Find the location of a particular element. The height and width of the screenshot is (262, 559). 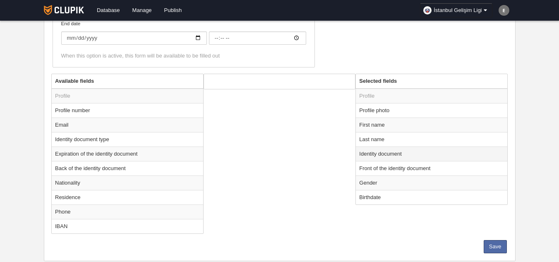

td: Front of the identity document is located at coordinates (432, 168).